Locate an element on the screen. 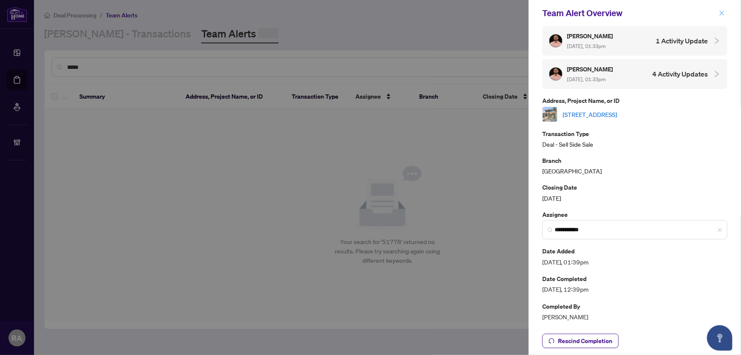 Image resolution: width=741 pixels, height=355 pixels. p: Transaction Type is located at coordinates (635, 133).